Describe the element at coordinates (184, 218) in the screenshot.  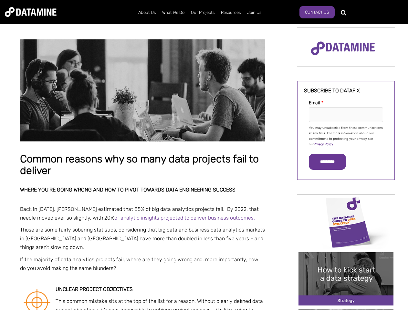
I see `a: of analytic insights projected to deliver business outcomes.` at that location.